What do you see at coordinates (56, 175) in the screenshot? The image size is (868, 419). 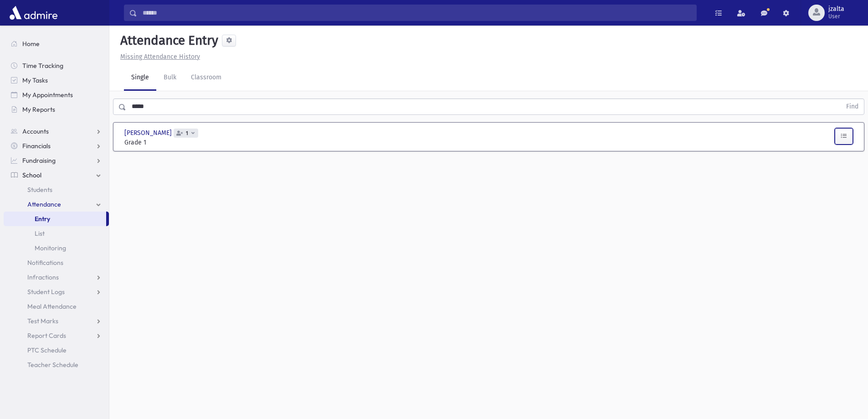 I see `a: School` at bounding box center [56, 175].